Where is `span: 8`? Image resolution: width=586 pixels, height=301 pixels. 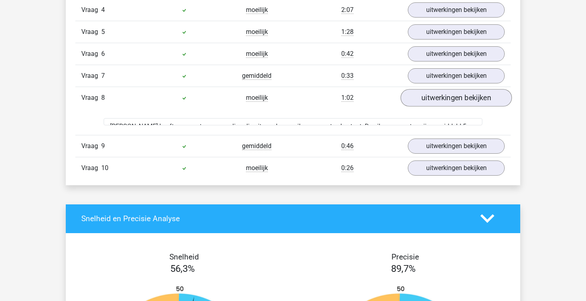 span: 8 is located at coordinates (103, 97).